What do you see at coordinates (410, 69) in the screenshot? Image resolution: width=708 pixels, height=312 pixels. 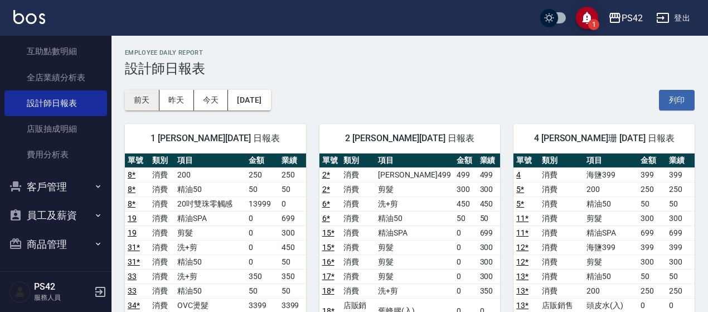 I see `h3: 設計師日報表` at bounding box center [410, 69].